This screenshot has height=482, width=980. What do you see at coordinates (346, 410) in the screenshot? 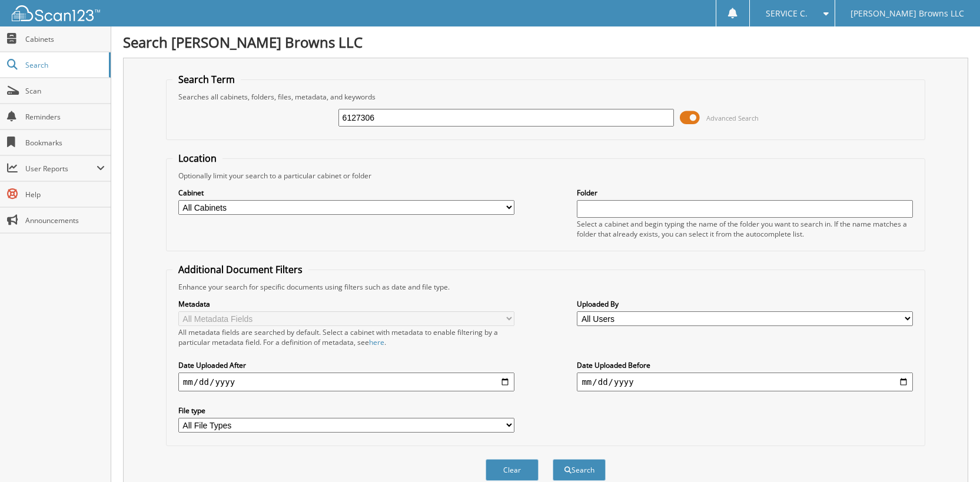
I see `label: File type` at bounding box center [346, 410].